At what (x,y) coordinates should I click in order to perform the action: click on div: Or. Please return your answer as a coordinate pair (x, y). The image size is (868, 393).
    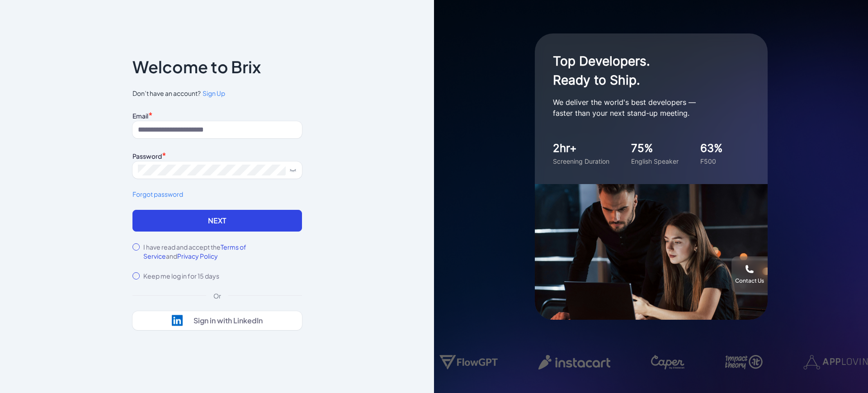
    Looking at the image, I should click on (217, 296).